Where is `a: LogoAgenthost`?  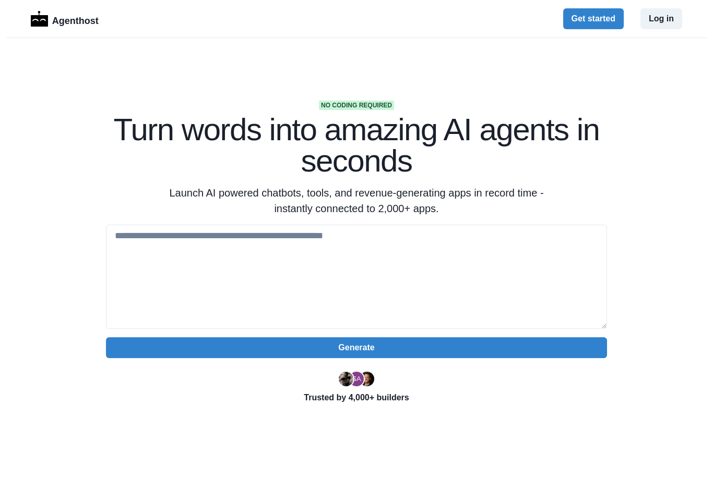
a: LogoAgenthost is located at coordinates (65, 19).